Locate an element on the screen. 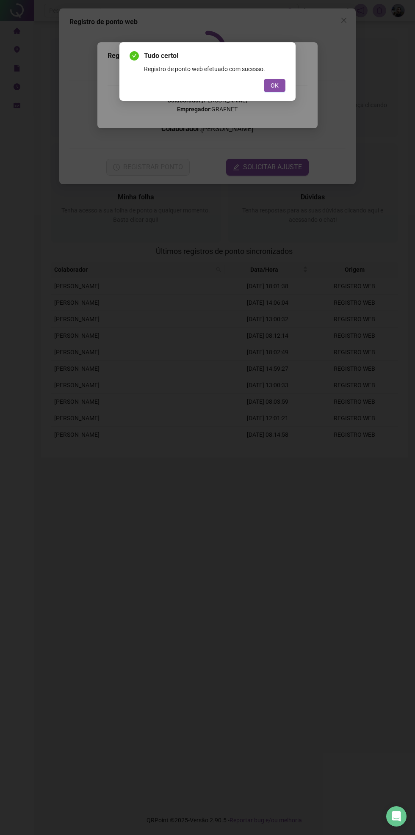 Image resolution: width=415 pixels, height=835 pixels. span: OK is located at coordinates (274, 86).